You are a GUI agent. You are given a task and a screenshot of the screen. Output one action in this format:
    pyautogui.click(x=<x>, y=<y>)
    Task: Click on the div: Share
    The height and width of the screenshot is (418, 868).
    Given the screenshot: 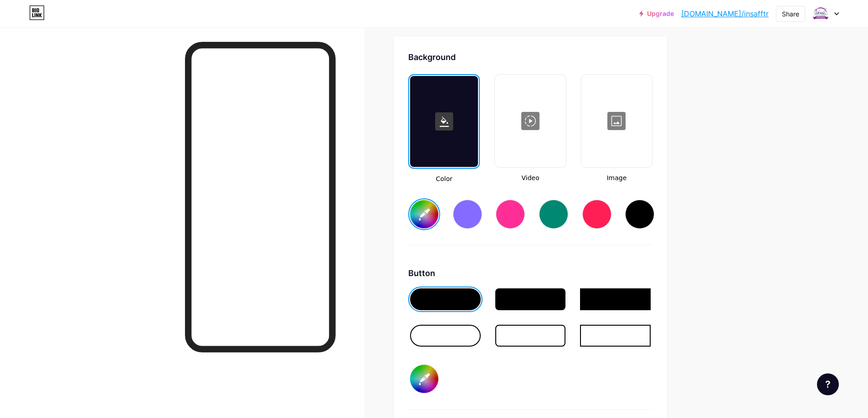 What is the action you would take?
    pyautogui.click(x=790, y=13)
    